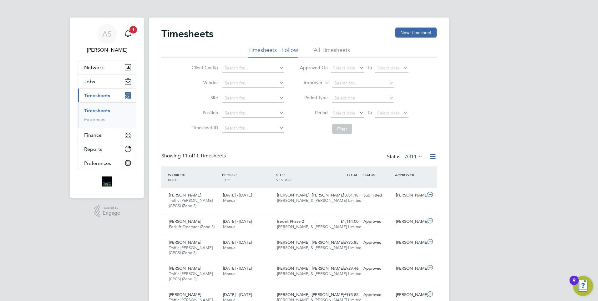 The image size is (598, 301). I want to click on div: WORKER, so click(193, 177).